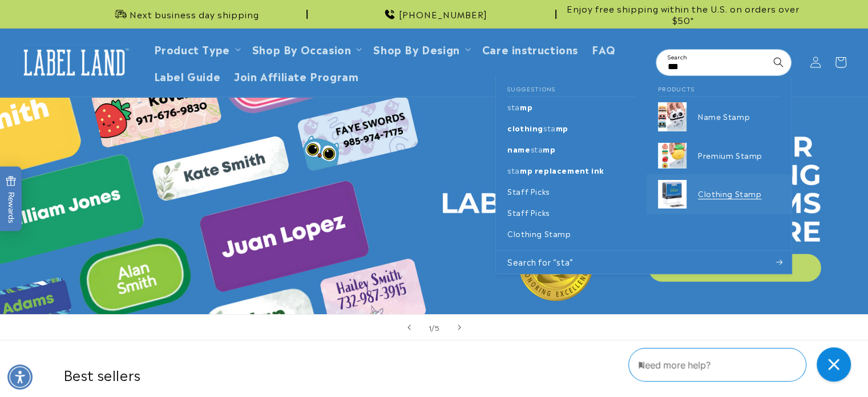  What do you see at coordinates (306, 48) in the screenshot?
I see `summary: Shop By Occasion` at bounding box center [306, 48].